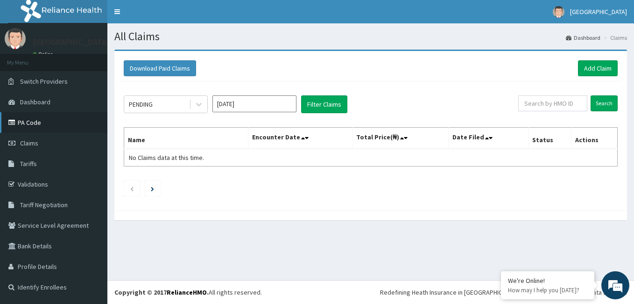 Image resolution: width=634 pixels, height=304 pixels. Describe the element at coordinates (614, 37) in the screenshot. I see `li: Claims` at that location.